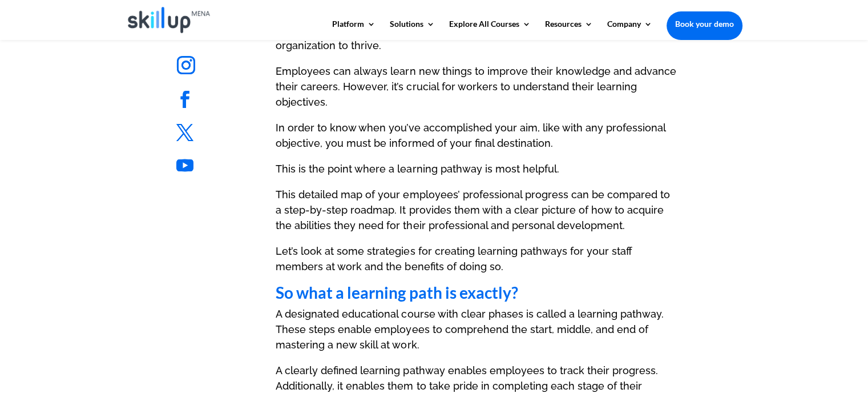 This screenshot has width=868, height=397. Describe the element at coordinates (412, 30) in the screenshot. I see `a: Solutions` at that location.